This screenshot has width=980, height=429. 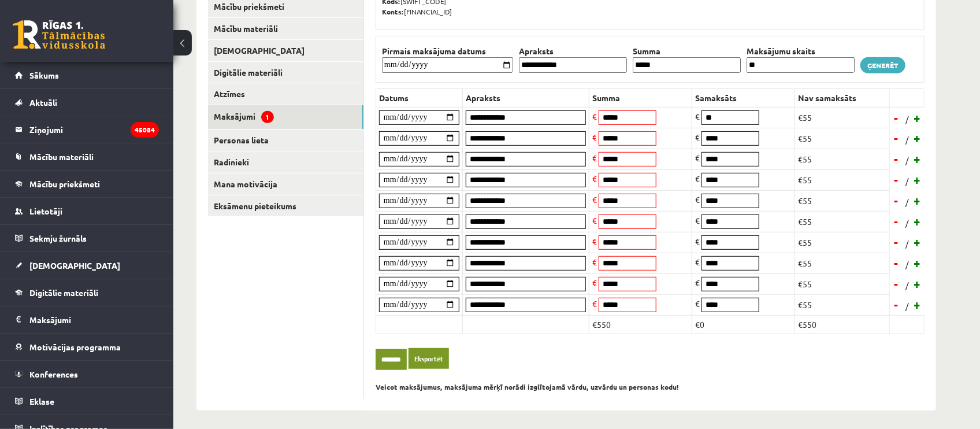 What do you see at coordinates (801, 51) in the screenshot?
I see `th: Maksājumu skaits` at bounding box center [801, 51].